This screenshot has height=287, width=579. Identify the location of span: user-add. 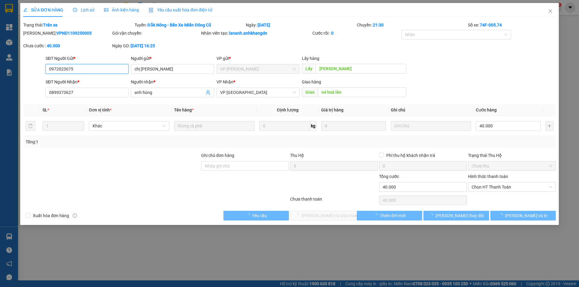
(208, 93).